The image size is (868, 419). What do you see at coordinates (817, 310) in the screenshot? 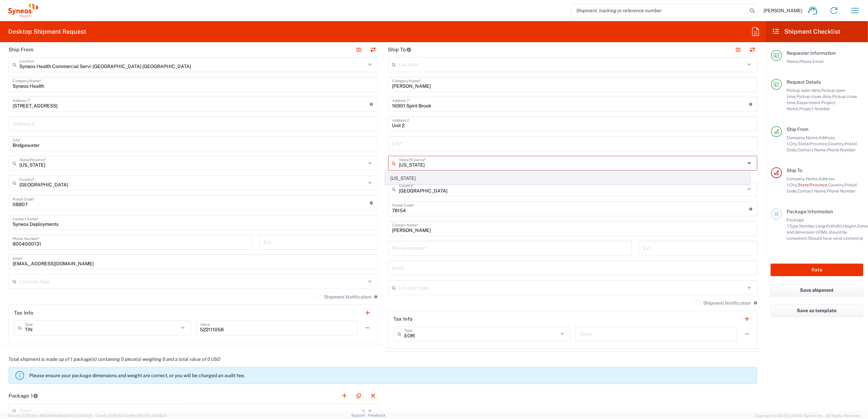
I see `button: Save as template` at bounding box center [817, 310].